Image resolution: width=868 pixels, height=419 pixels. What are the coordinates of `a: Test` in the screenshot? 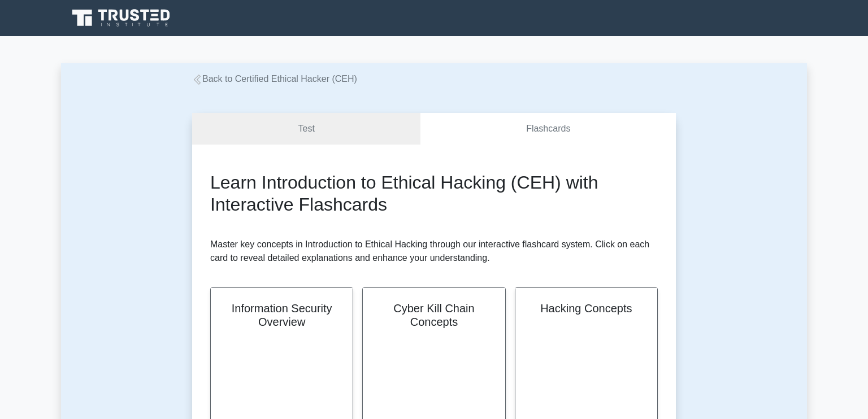 It's located at (306, 129).